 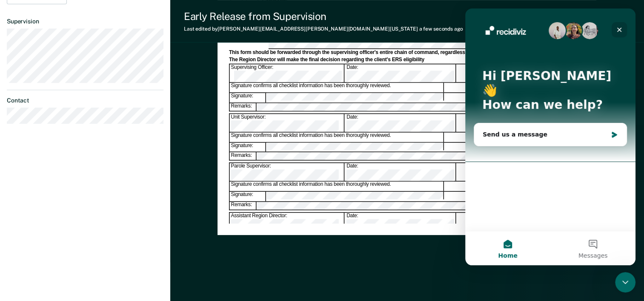 What do you see at coordinates (128, 247) in the screenshot?
I see `span: Messages` at bounding box center [128, 247].